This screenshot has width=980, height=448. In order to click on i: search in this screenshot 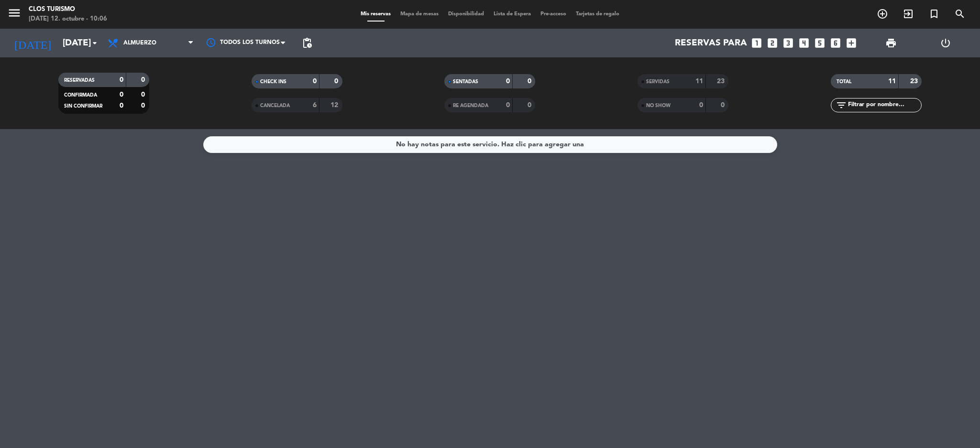, I will do `click(959, 14)`.